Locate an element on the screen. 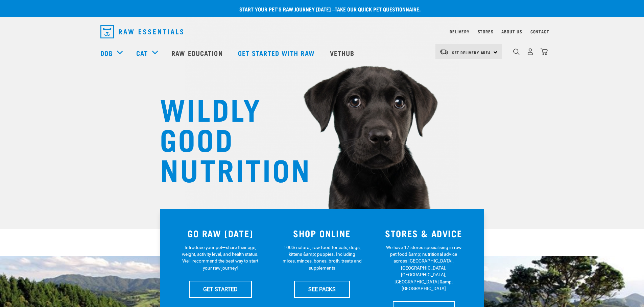 The image size is (644, 307). h3: STORES & ADVICE is located at coordinates (423, 233).